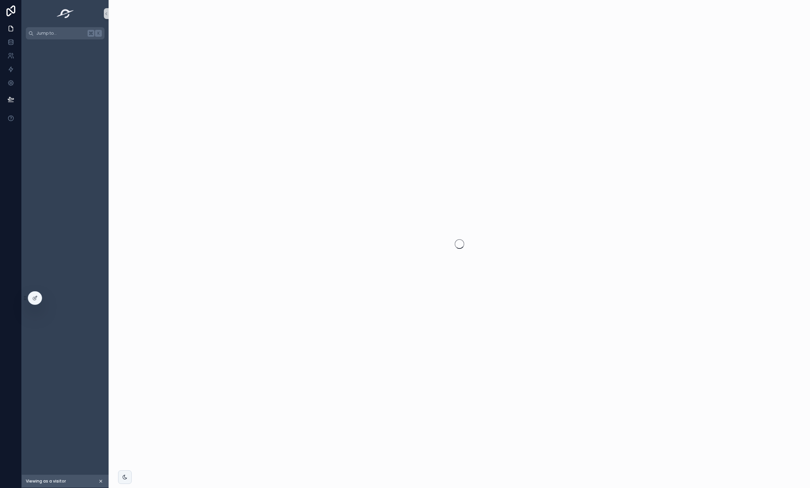 The image size is (810, 488). What do you see at coordinates (60, 33) in the screenshot?
I see `span: Jump to...` at bounding box center [60, 33].